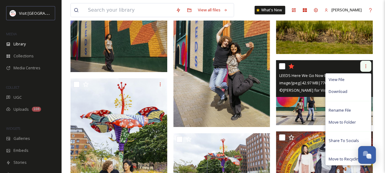  What do you see at coordinates (270, 10) in the screenshot?
I see `div: What's New` at bounding box center [270, 10].